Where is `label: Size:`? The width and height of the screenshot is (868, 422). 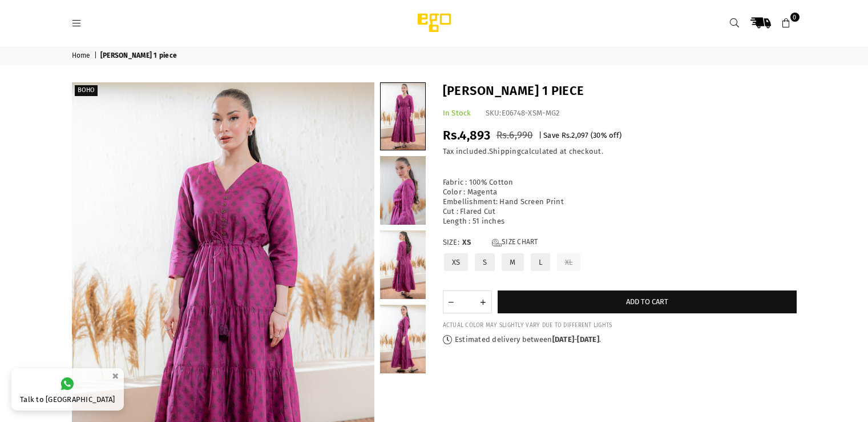
label: Size: is located at coordinates (620, 242).